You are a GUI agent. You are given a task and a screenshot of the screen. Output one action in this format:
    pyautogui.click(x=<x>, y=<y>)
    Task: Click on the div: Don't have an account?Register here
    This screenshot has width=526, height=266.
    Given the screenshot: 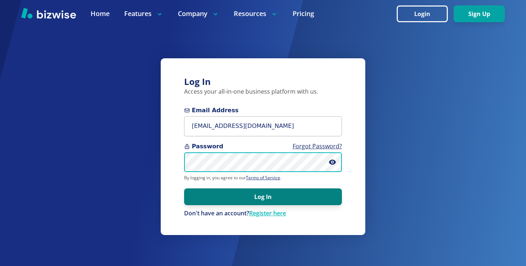 What is the action you would take?
    pyautogui.click(x=263, y=214)
    